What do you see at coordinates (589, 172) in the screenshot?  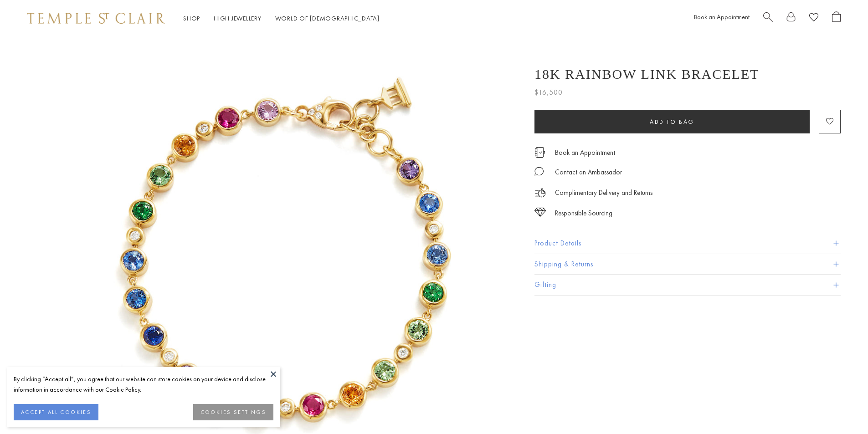 I see `div: Contact an Ambassador` at bounding box center [589, 172].